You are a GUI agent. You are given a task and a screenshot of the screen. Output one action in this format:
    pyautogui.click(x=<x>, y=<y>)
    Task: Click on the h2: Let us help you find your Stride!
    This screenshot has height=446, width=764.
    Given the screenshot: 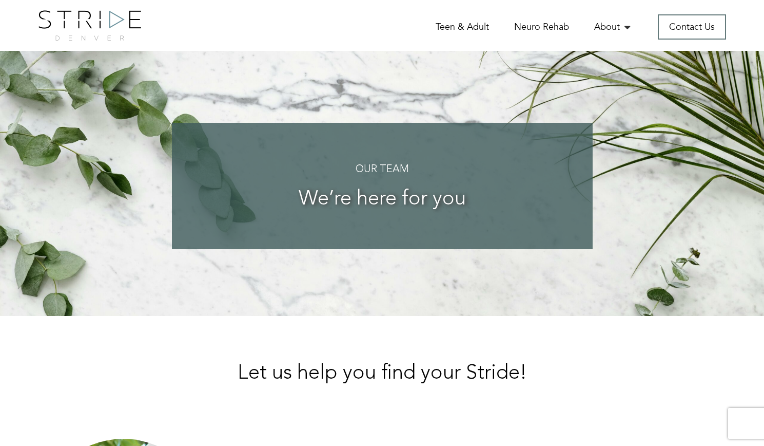 What is the action you would take?
    pyautogui.click(x=382, y=373)
    